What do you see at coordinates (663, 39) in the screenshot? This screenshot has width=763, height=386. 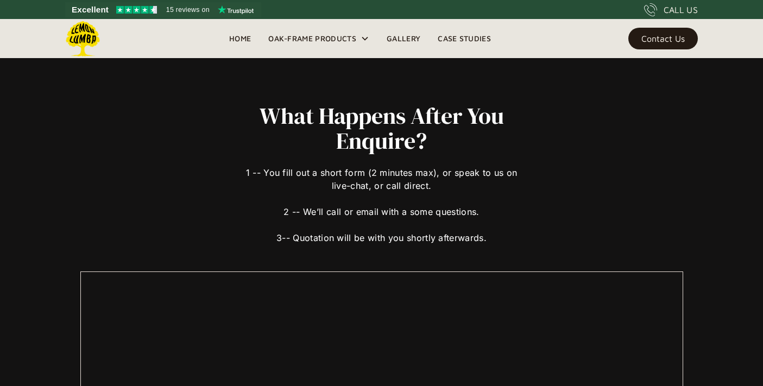 I see `div: Contact Us` at bounding box center [663, 39].